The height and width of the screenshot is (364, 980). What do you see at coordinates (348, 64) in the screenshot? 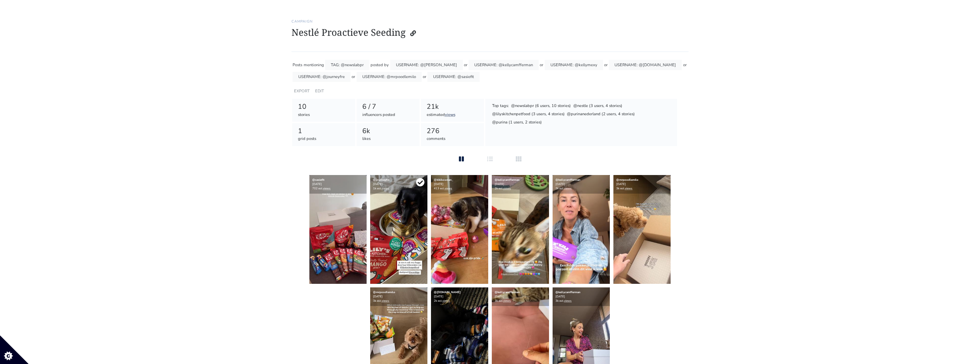
I see `div: TAG: @newslabpr` at bounding box center [348, 64].